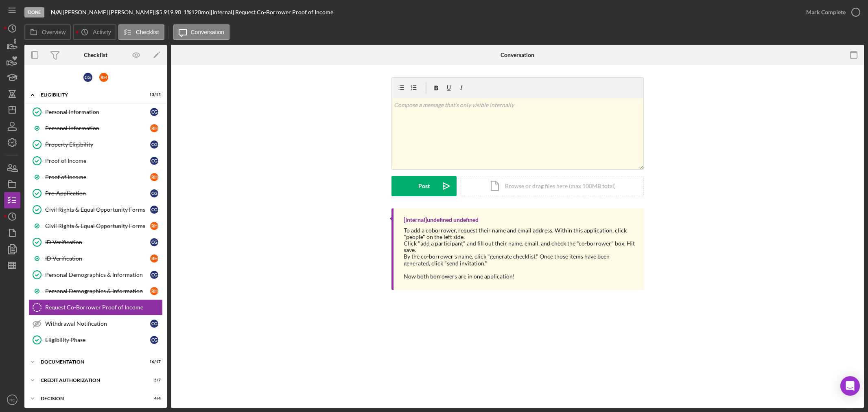  What do you see at coordinates (48, 32) in the screenshot?
I see `button: Overview` at bounding box center [48, 32].